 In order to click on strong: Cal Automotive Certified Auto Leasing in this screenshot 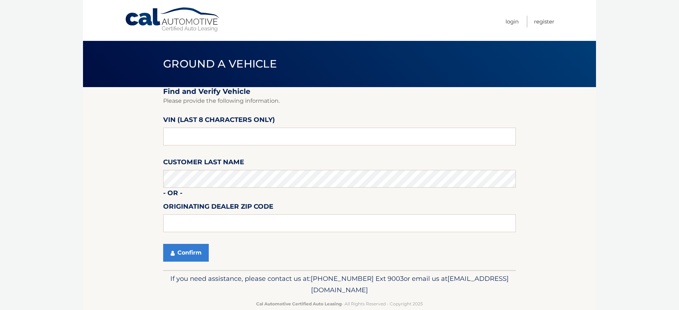, I will do `click(299, 304)`.